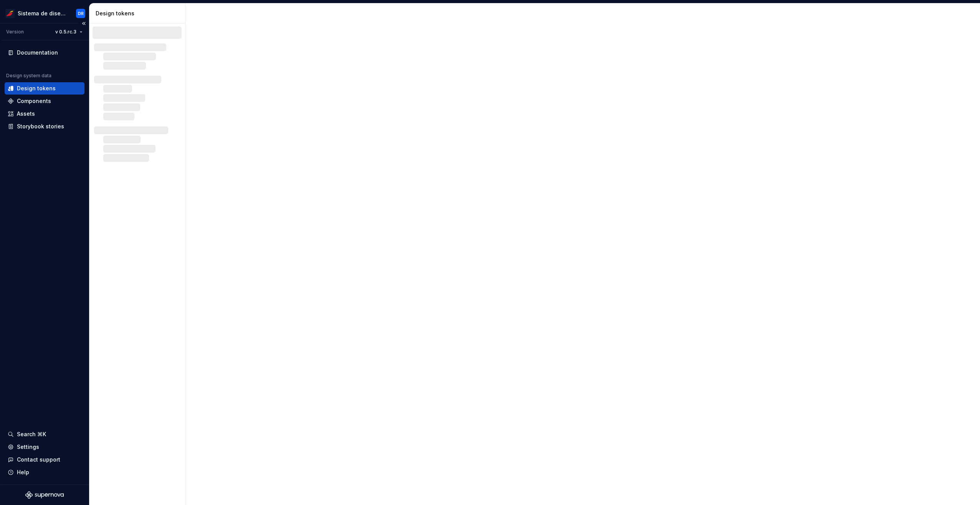 This screenshot has width=980, height=505. What do you see at coordinates (15, 32) in the screenshot?
I see `div: Version` at bounding box center [15, 32].